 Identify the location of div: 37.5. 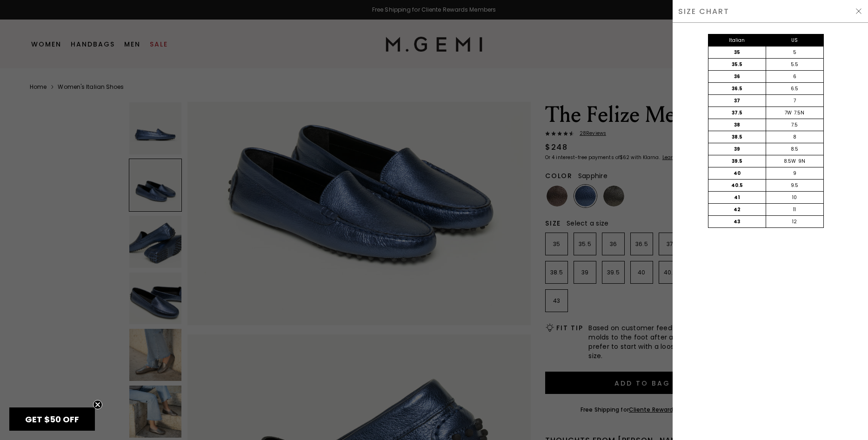
(737, 112).